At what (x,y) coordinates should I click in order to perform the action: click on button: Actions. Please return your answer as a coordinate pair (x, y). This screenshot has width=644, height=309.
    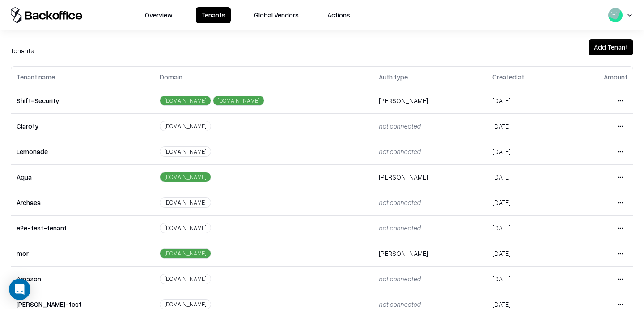
    Looking at the image, I should click on (339, 15).